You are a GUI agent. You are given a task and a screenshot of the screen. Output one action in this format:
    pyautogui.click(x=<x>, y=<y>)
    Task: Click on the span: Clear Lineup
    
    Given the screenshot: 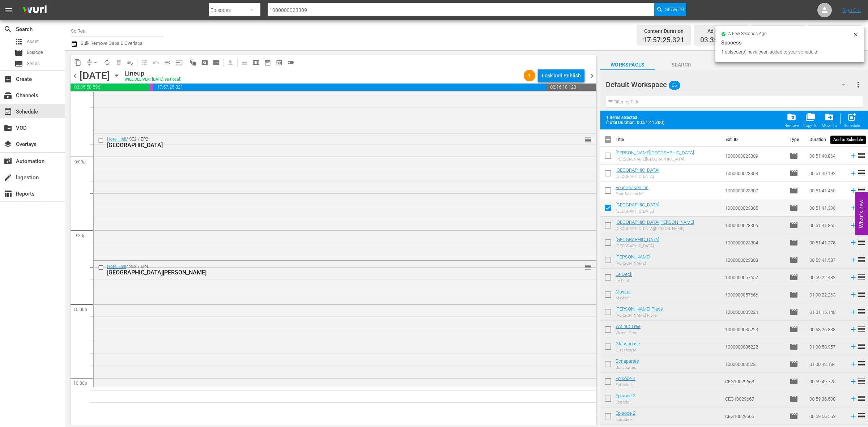 What is the action you would take?
    pyautogui.click(x=130, y=62)
    